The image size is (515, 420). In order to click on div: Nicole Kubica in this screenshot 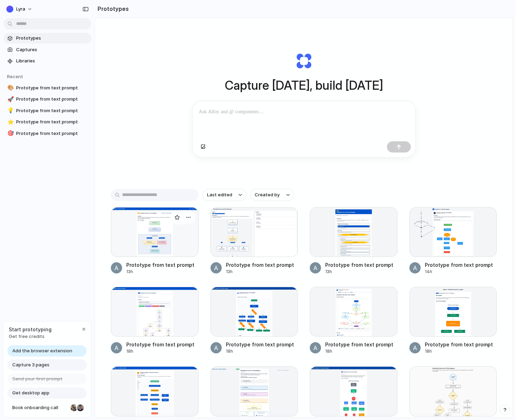, I will do `click(74, 408)`.